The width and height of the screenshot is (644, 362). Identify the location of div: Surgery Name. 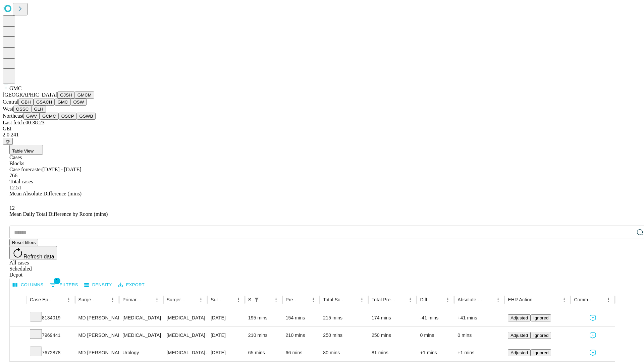
(176, 300).